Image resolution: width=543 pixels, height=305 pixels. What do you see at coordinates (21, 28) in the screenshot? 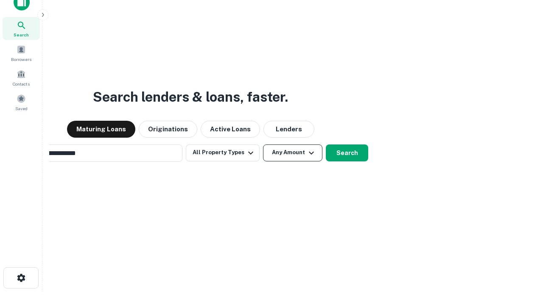
I see `div: Search` at bounding box center [21, 28].